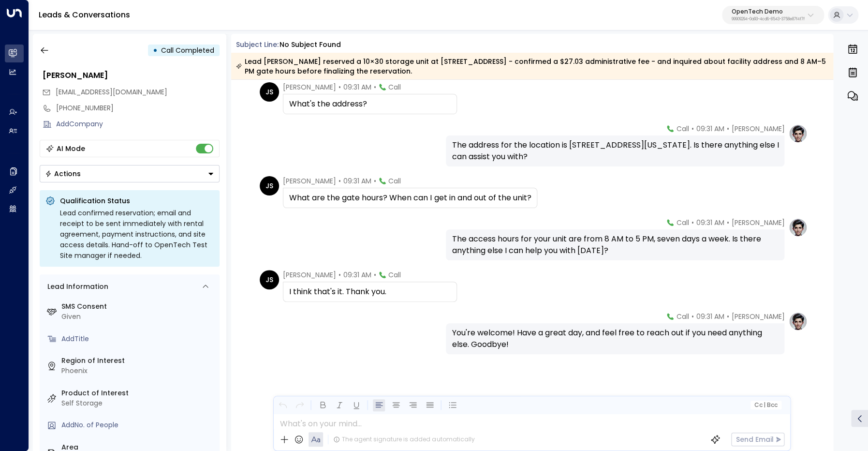 The image size is (868, 451). What do you see at coordinates (76, 287) in the screenshot?
I see `div: Lead Information` at bounding box center [76, 287].